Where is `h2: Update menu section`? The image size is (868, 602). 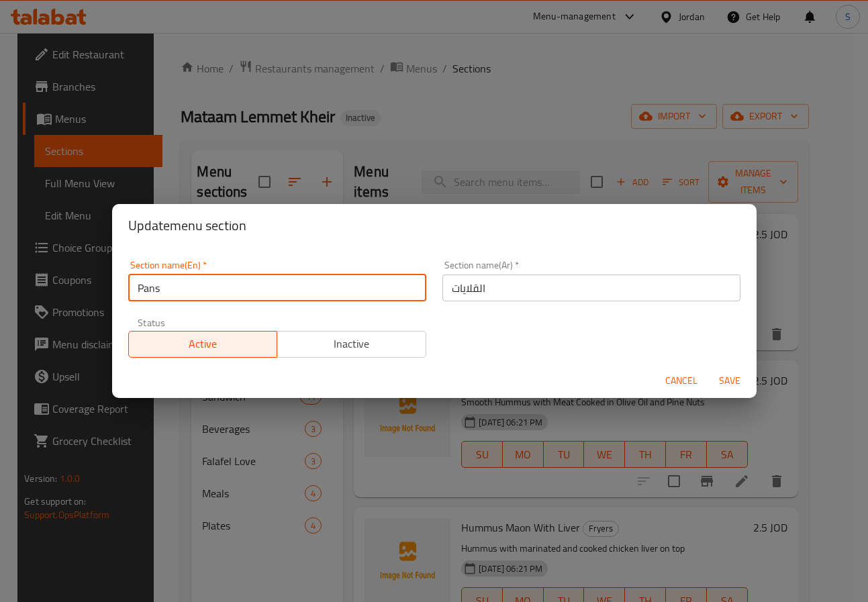
h2: Update menu section is located at coordinates (434, 226).